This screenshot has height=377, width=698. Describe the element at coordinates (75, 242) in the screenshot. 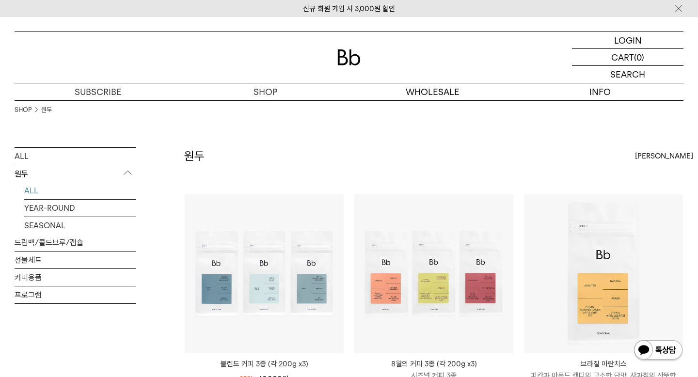

I see `a: 드립백/콜드브루/캡슐` at that location.